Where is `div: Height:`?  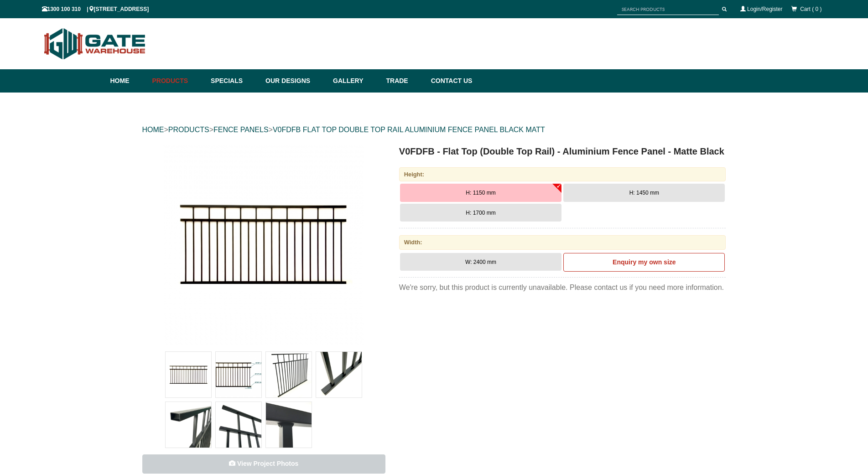
div: Height: is located at coordinates (562, 174).